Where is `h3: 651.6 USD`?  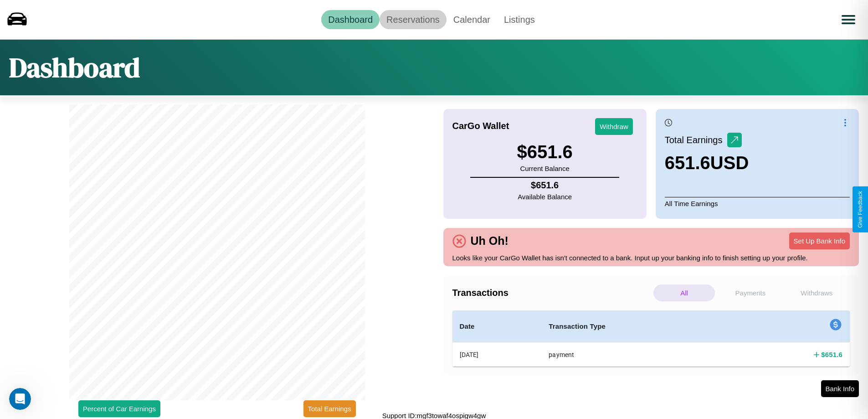 h3: 651.6 USD is located at coordinates (707, 163).